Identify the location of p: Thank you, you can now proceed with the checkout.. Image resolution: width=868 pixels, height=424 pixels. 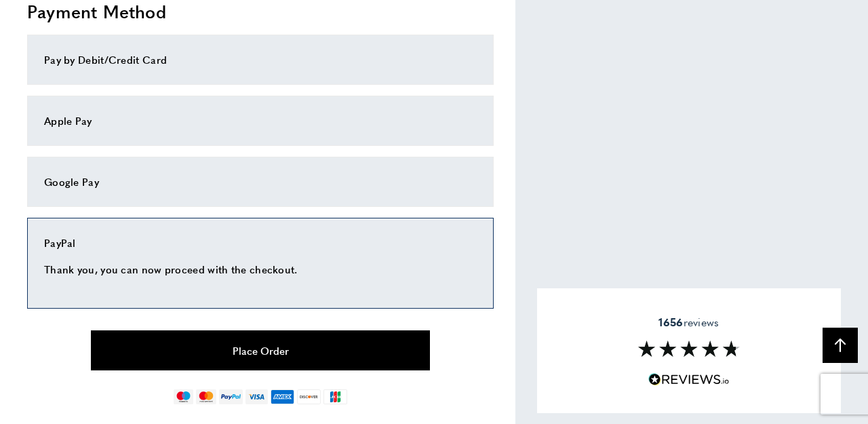
(260, 269).